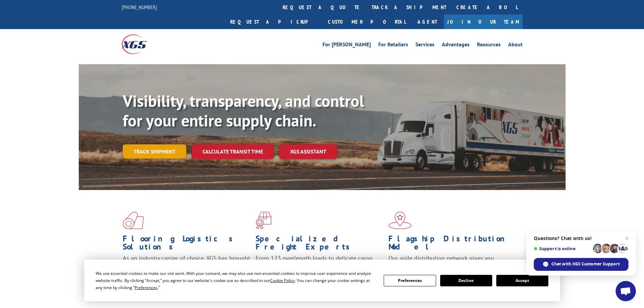 This screenshot has width=644, height=308. I want to click on a: Advantages, so click(456, 46).